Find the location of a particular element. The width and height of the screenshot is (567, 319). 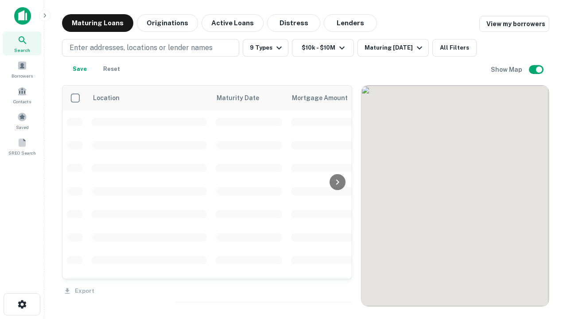

span: Maturity Date is located at coordinates (244, 98).